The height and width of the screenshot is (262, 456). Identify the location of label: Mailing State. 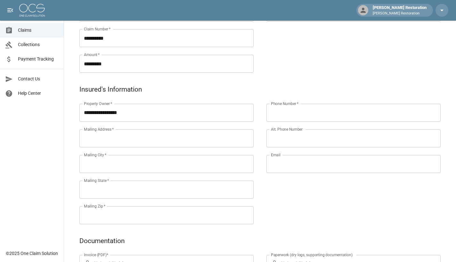
(96, 180).